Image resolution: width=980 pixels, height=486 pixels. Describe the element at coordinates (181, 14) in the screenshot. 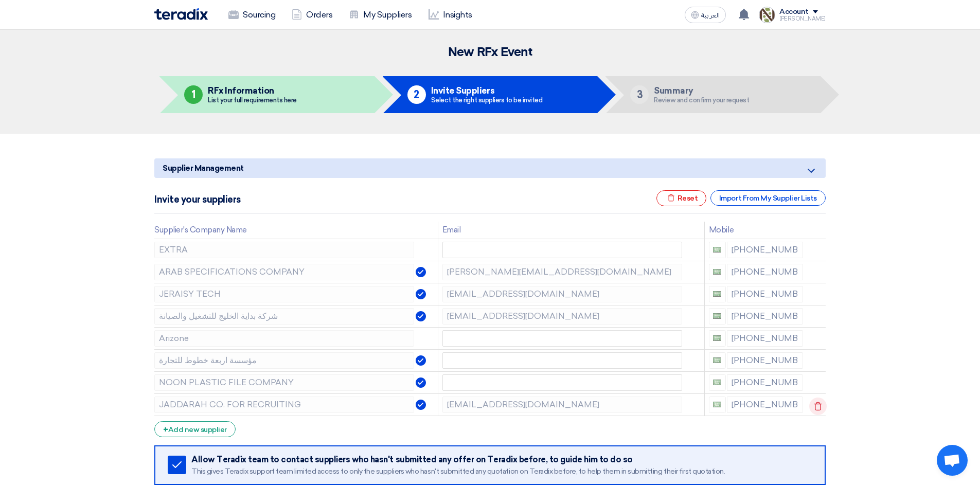

I see `img: Teradix logo` at that location.